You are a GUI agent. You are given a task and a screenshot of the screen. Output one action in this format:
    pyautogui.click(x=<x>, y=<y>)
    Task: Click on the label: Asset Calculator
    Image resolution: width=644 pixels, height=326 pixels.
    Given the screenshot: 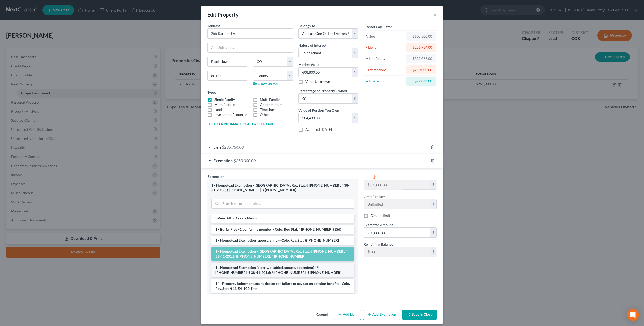 What is the action you would take?
    pyautogui.click(x=380, y=27)
    